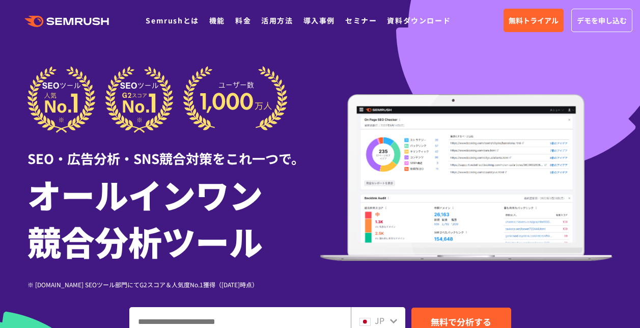 This screenshot has width=640, height=328. Describe the element at coordinates (243, 20) in the screenshot. I see `a: 料金` at that location.